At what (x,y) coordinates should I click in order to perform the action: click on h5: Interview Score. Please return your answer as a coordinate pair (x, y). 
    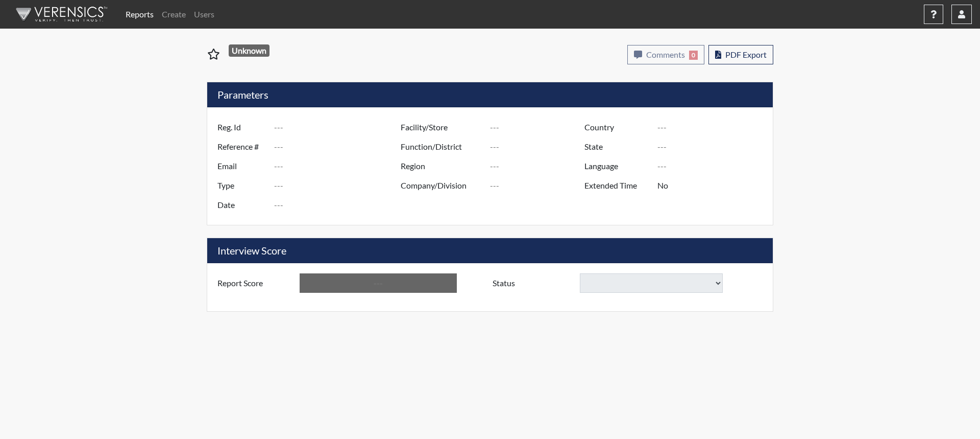
    Looking at the image, I should click on (490, 250).